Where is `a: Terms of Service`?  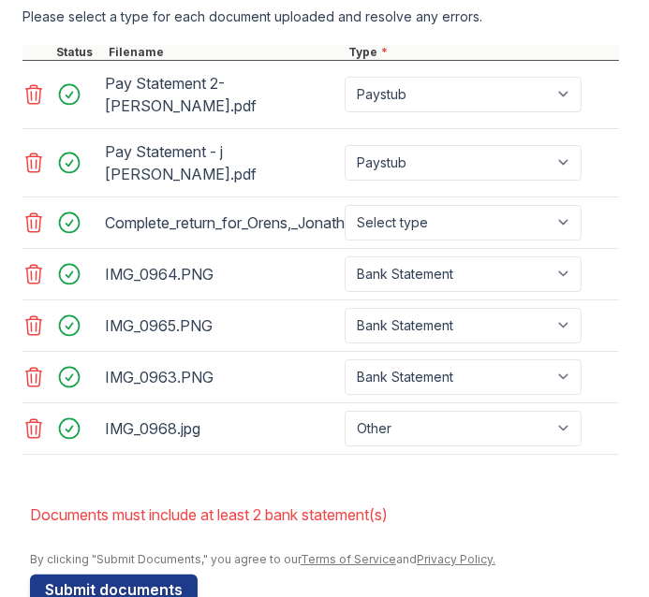
a: Terms of Service is located at coordinates (348, 559).